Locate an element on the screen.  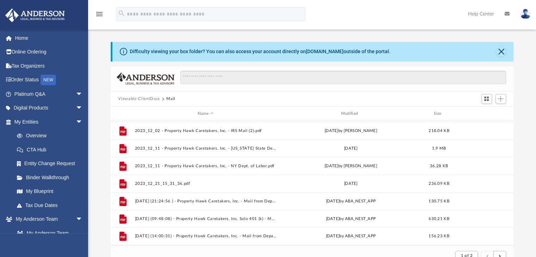
a: Platinum Q&Aarrow_drop_down is located at coordinates (49, 94).